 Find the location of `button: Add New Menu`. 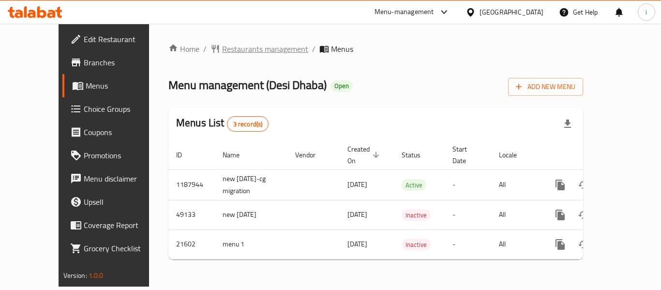

button: Add New Menu is located at coordinates (545, 87).